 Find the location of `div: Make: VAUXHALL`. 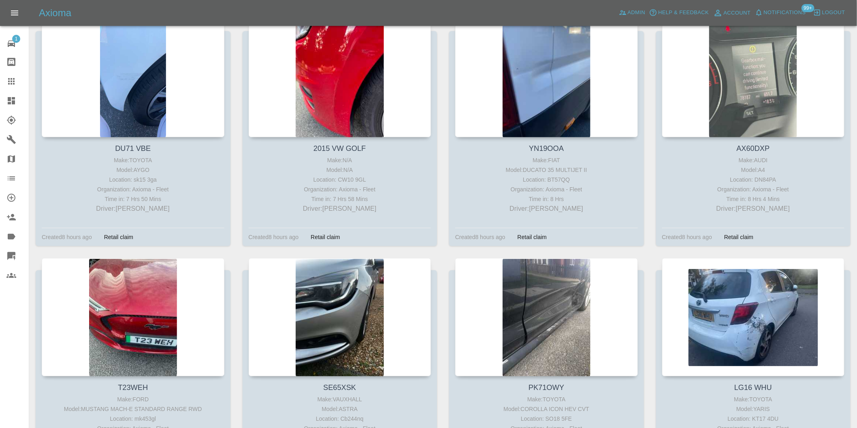

div: Make: VAUXHALL is located at coordinates (340, 400).